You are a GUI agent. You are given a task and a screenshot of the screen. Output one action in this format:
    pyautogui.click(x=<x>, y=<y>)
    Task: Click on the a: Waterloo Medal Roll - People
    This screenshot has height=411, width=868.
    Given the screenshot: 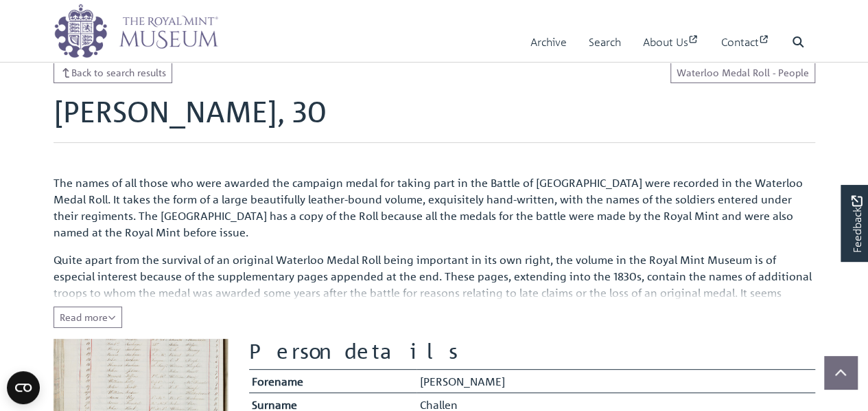 What is the action you would take?
    pyautogui.click(x=743, y=72)
    